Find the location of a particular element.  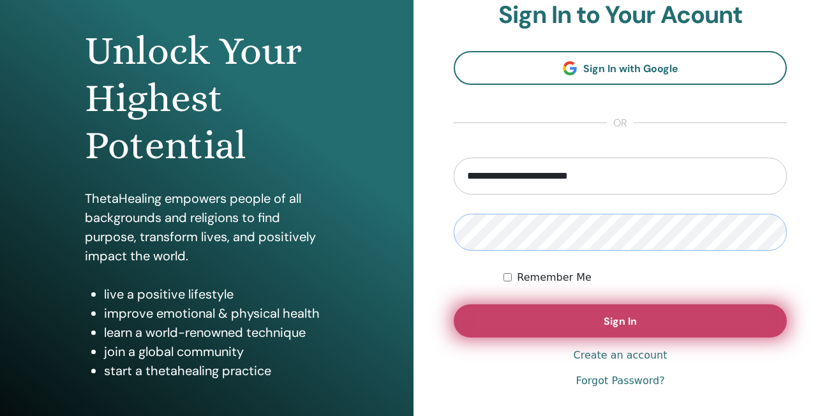

button: Sign In is located at coordinates (621, 321).